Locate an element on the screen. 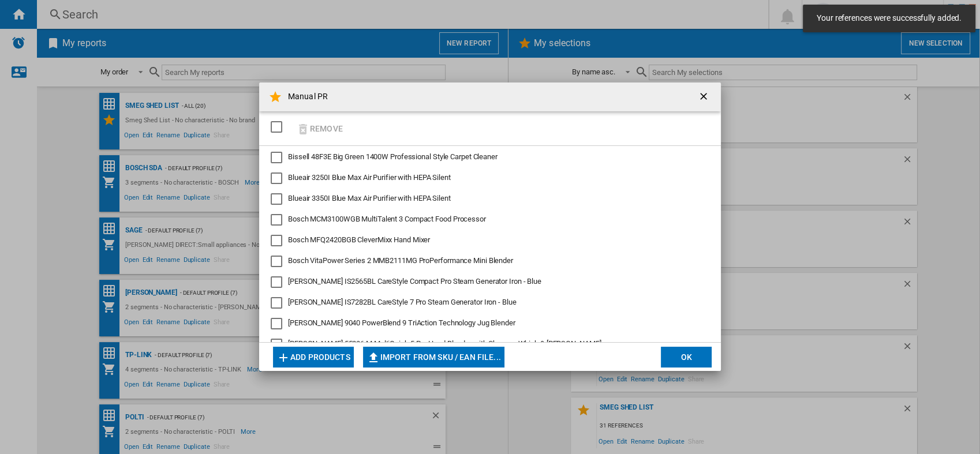 Image resolution: width=980 pixels, height=454 pixels. span: Blueair 3250I Blue Max Air Purifier with HEPA Silent is located at coordinates (369, 177).